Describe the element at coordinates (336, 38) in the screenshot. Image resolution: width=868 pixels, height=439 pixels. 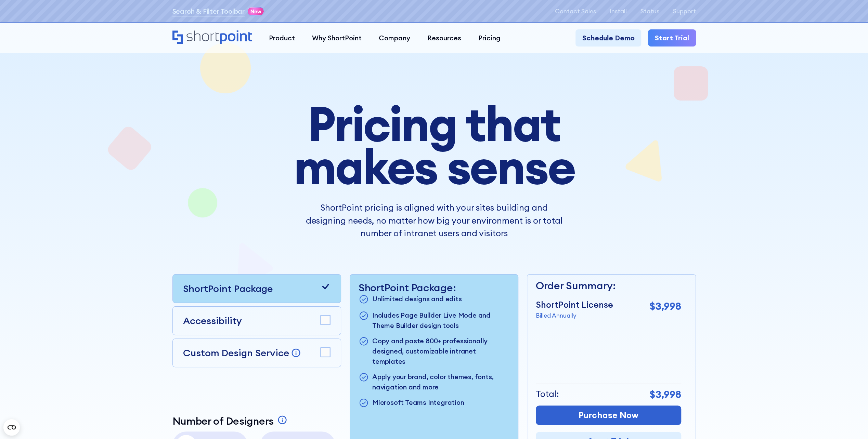
I see `div: Why ShortPoint` at that location.